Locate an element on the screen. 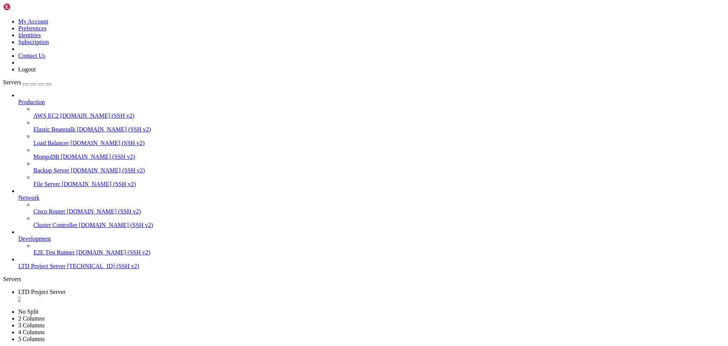 The width and height of the screenshot is (728, 346). a: 3 Columns is located at coordinates (31, 325).